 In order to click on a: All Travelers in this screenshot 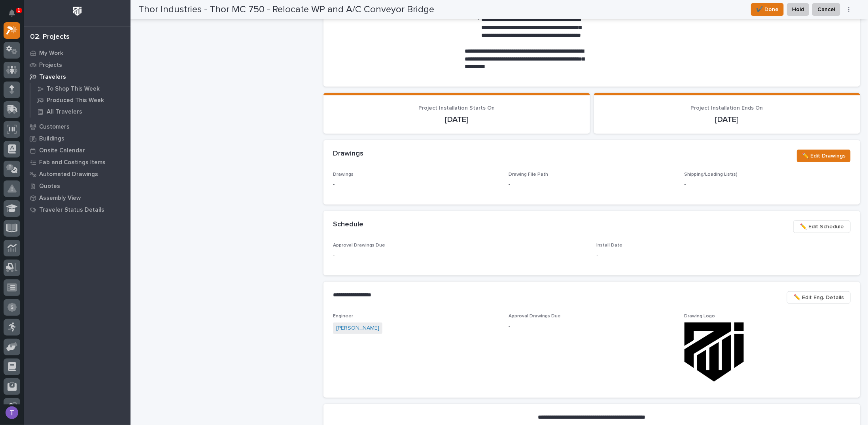, I will do `click(80, 111)`.